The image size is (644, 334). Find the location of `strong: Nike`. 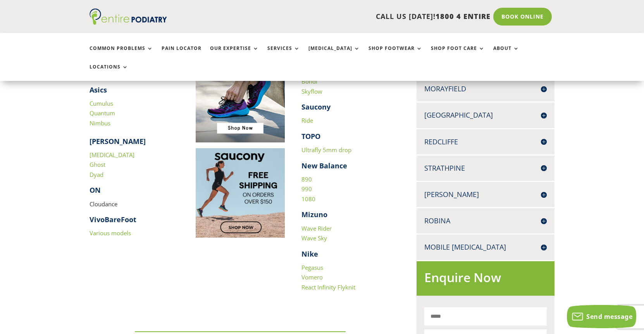

strong: Nike is located at coordinates (310, 254).